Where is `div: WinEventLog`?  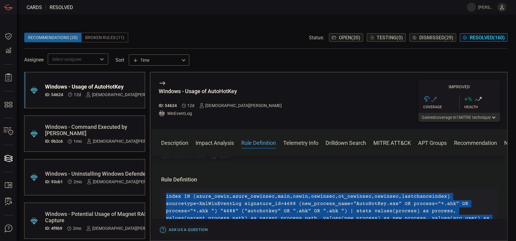 div: WinEventLog is located at coordinates (223, 113).